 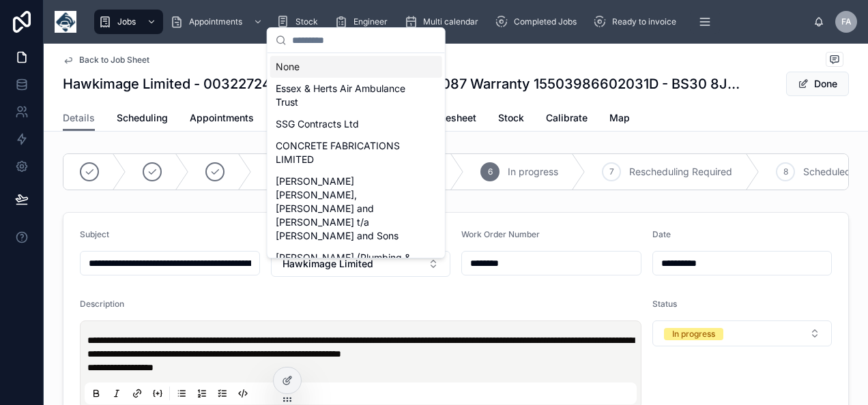 I want to click on span: In progress, so click(x=533, y=172).